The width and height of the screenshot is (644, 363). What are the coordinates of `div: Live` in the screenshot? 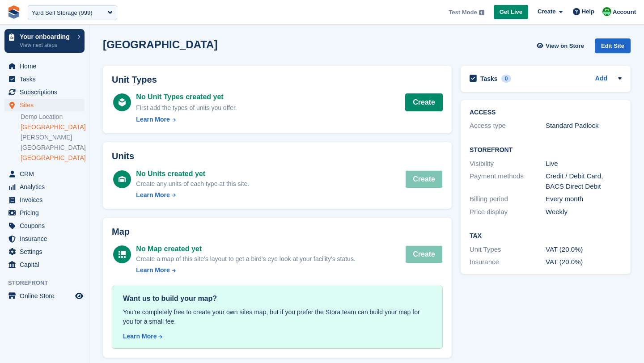 It's located at (583, 163).